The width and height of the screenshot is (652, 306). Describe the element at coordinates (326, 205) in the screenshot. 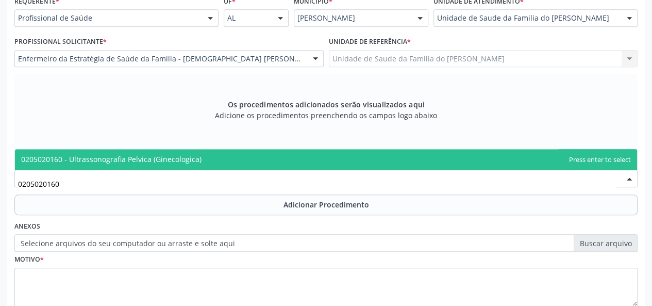

I see `button: Adicionar Procedimento` at that location.